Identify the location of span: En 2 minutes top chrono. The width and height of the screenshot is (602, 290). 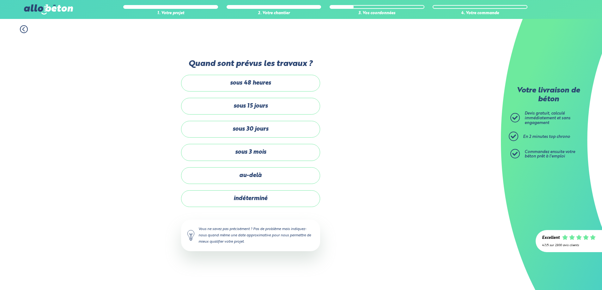
(546, 137).